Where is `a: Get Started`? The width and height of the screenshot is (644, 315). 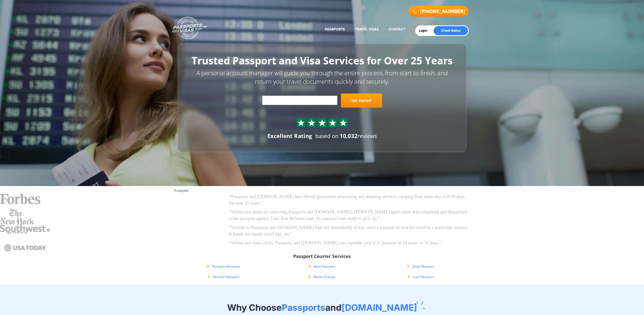 a: Get Started is located at coordinates (362, 101).